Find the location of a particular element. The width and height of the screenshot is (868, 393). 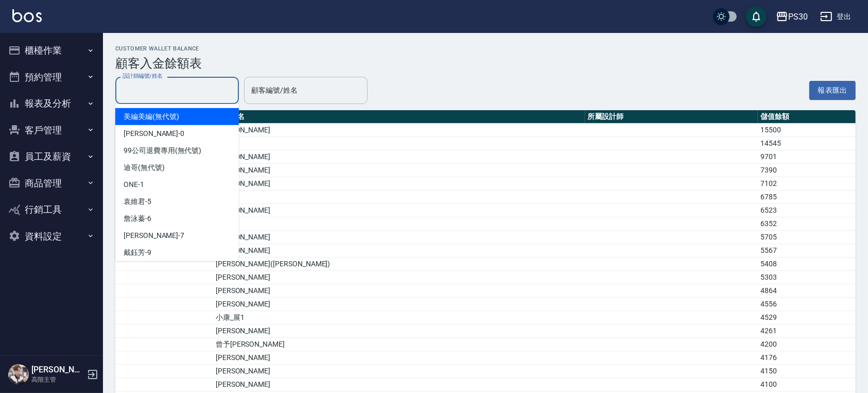

button: 報表匯出 is located at coordinates (832, 90).